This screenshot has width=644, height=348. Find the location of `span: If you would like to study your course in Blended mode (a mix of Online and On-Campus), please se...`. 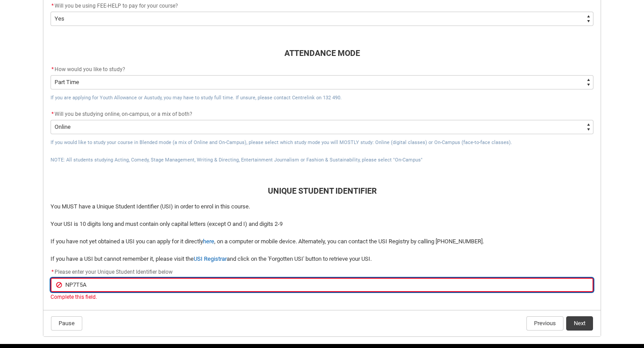

span: If you would like to study your course in Blended mode (a mix of Online and On-Campus), please se... is located at coordinates (282, 142).